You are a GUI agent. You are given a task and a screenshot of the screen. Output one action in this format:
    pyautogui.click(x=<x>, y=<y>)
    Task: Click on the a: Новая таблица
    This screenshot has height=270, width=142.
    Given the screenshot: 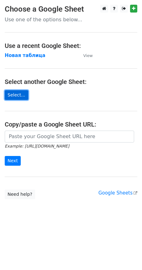 What is the action you would take?
    pyautogui.click(x=25, y=56)
    